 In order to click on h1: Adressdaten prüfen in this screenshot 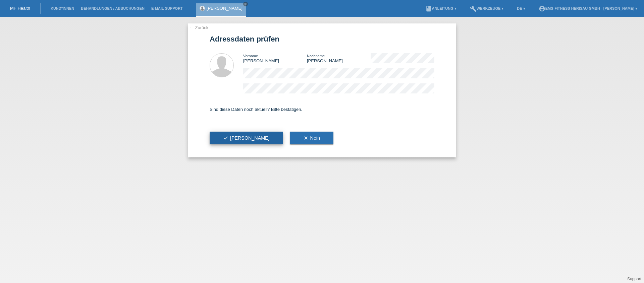, I will do `click(322, 39)`.